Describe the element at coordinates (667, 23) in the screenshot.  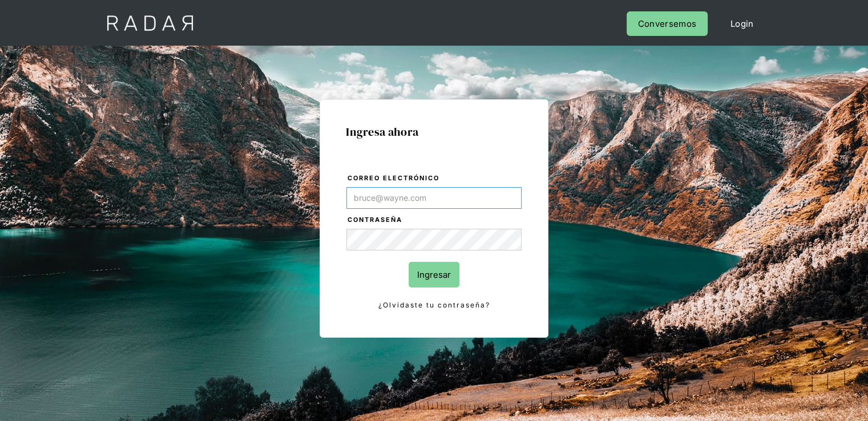
I see `a: Conversemos` at that location.